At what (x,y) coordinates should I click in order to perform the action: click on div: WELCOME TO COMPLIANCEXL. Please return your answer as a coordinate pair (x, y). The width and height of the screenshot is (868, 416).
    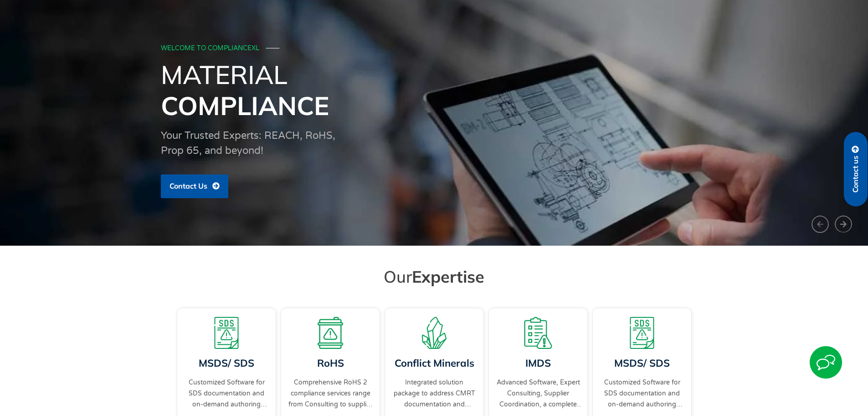
    Looking at the image, I should click on (433, 48).